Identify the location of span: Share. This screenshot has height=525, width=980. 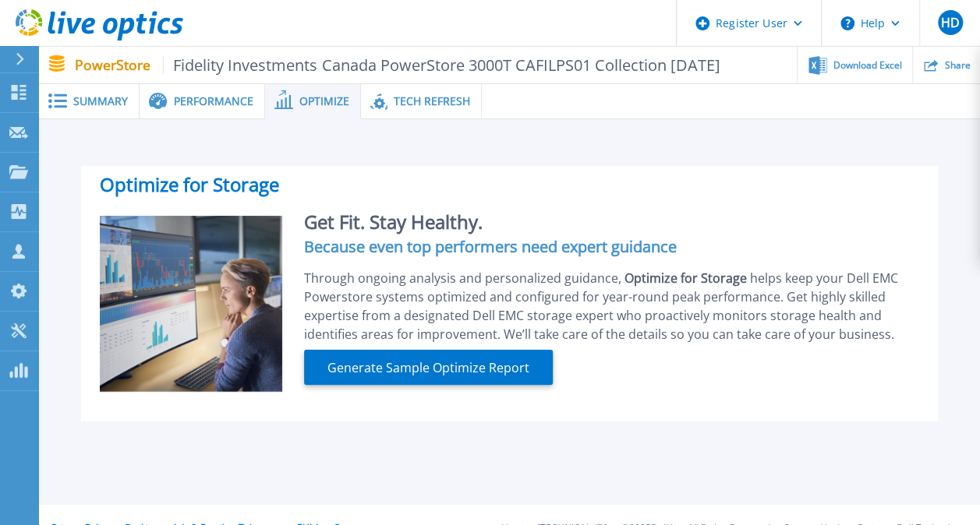
(956, 65).